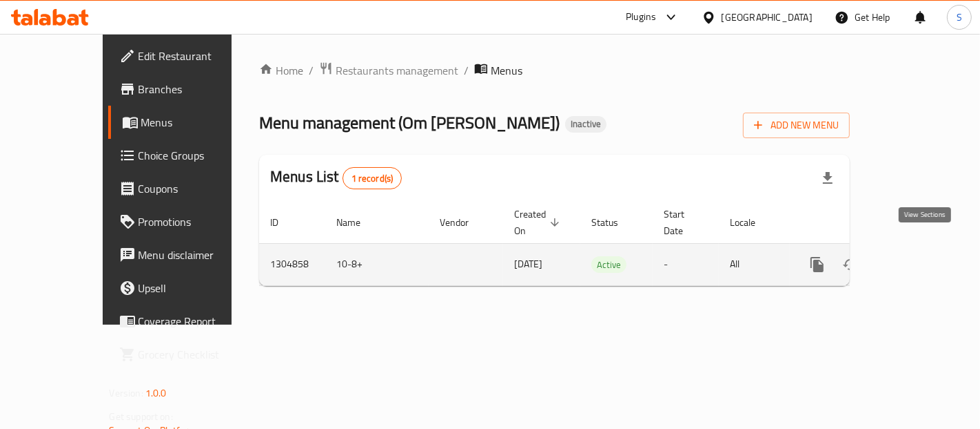 This screenshot has height=429, width=980. I want to click on span: Upsell, so click(196, 287).